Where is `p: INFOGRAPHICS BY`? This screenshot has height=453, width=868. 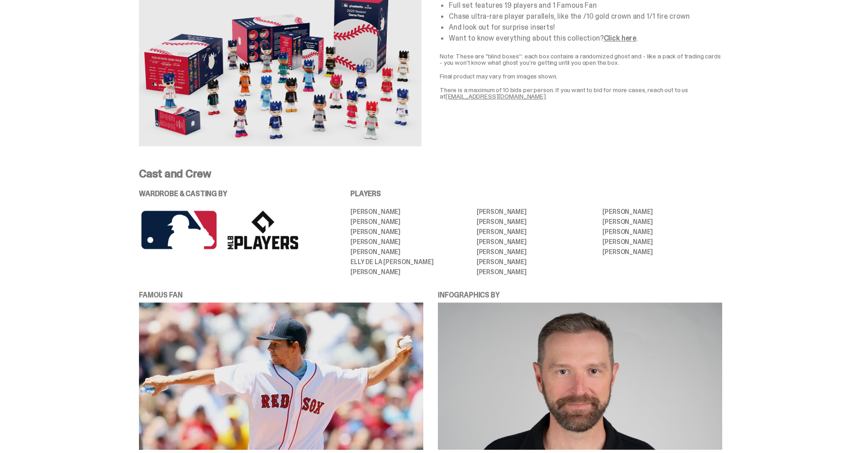 p: INFOGRAPHICS BY is located at coordinates (580, 295).